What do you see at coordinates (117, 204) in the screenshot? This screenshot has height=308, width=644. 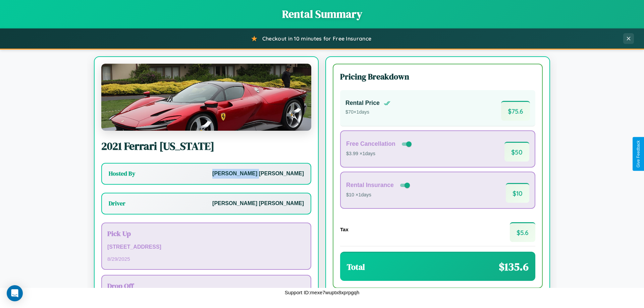 I see `h3: Driver` at bounding box center [117, 204].